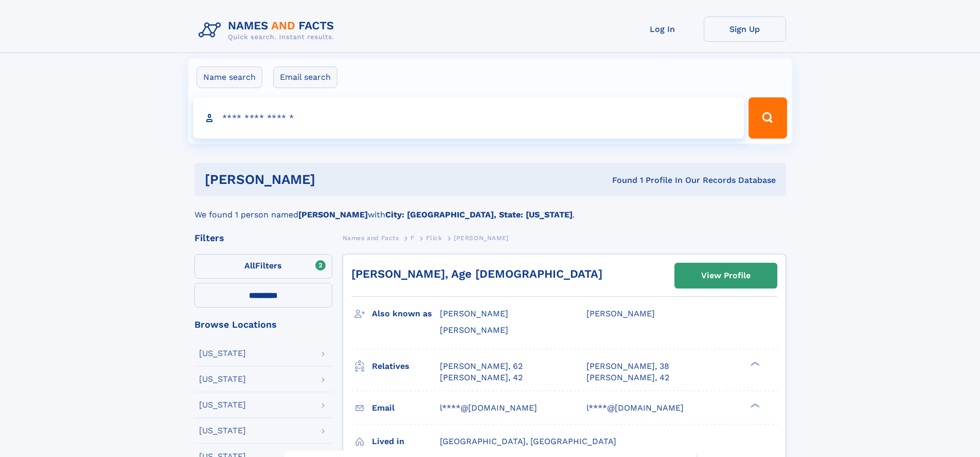 Image resolution: width=980 pixels, height=457 pixels. Describe the element at coordinates (305, 77) in the screenshot. I see `label: Email search` at that location.